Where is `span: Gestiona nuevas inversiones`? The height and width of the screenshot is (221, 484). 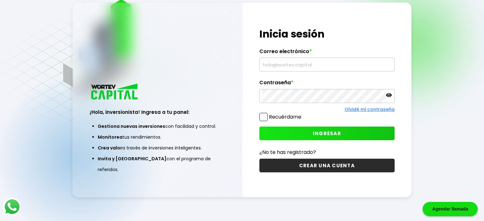 span: Gestiona nuevas inversiones is located at coordinates (131, 126).